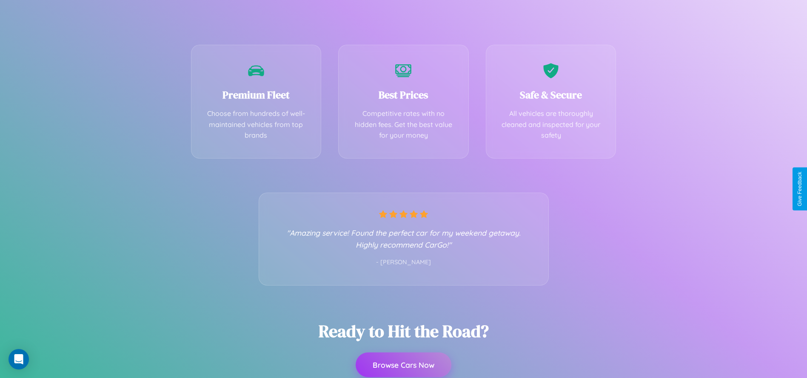  I want to click on p: Competitive rates with no hidden fees. Get the best value for your money, so click(404, 124).